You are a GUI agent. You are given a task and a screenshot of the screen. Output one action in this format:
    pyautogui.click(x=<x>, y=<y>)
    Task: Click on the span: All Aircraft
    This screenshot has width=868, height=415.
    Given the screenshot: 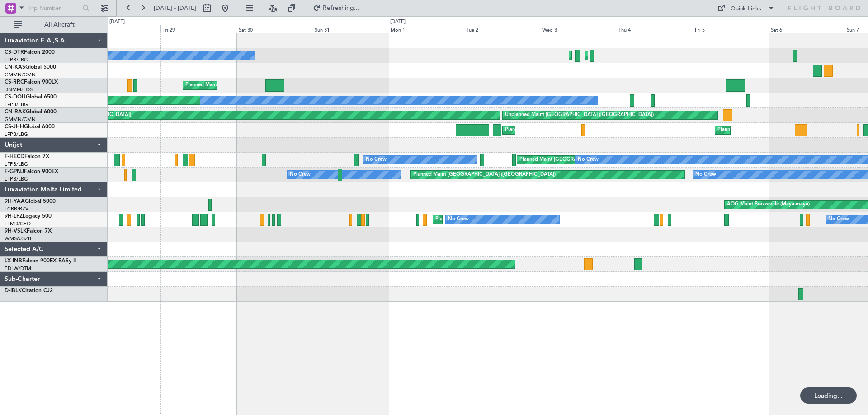 What is the action you would take?
    pyautogui.click(x=59, y=25)
    